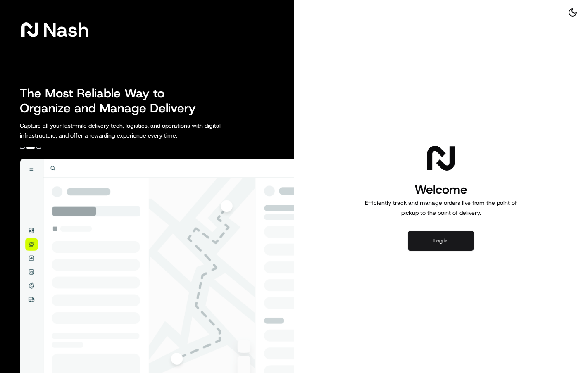  Describe the element at coordinates (441, 208) in the screenshot. I see `p: Efficiently track and manage orders live from the point of pickup to the point of delivery.` at that location.